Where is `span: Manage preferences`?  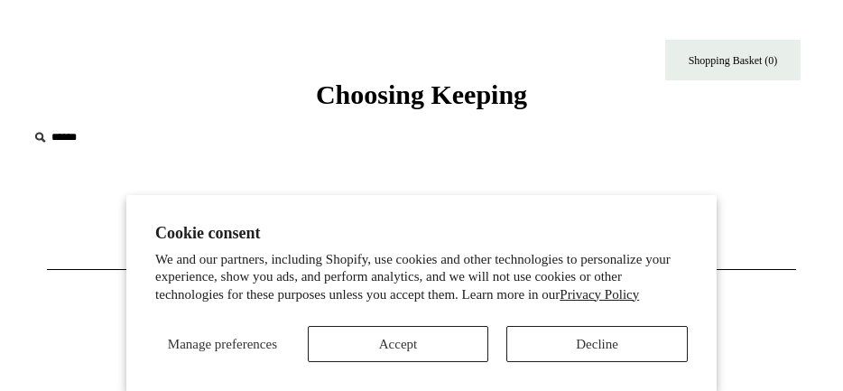 span: Manage preferences is located at coordinates (222, 344).